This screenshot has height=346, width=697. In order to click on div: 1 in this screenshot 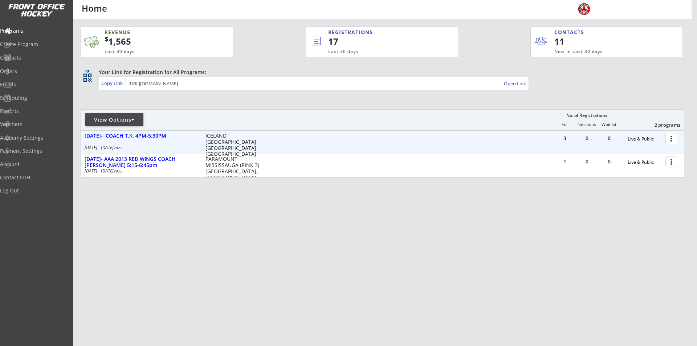, I will do `click(565, 162)`.